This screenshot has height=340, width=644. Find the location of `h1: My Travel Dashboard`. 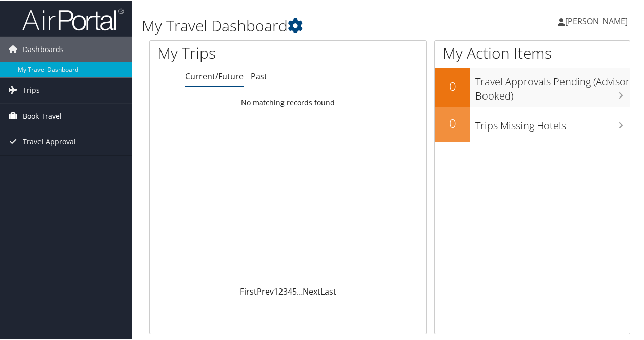

h1: My Travel Dashboard is located at coordinates (307, 25).